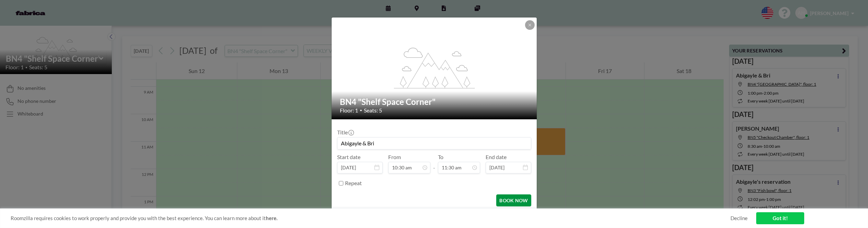 The height and width of the screenshot is (228, 868). Describe the element at coordinates (441, 157) in the screenshot. I see `label: To` at that location.